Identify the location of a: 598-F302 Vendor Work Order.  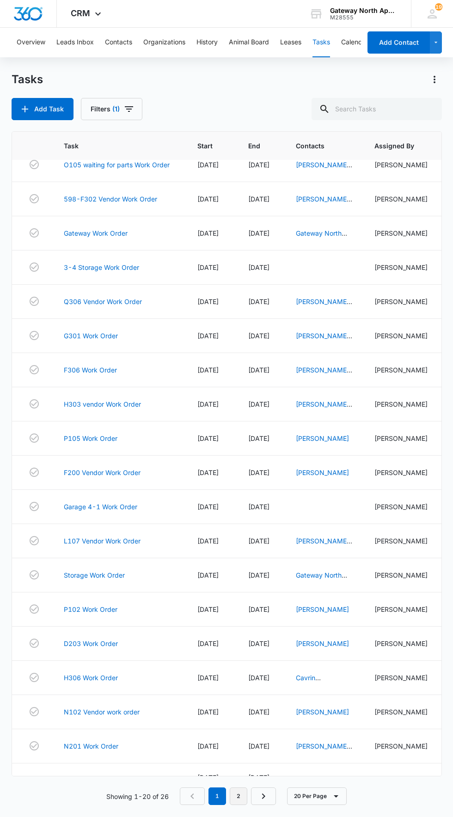
(110, 199).